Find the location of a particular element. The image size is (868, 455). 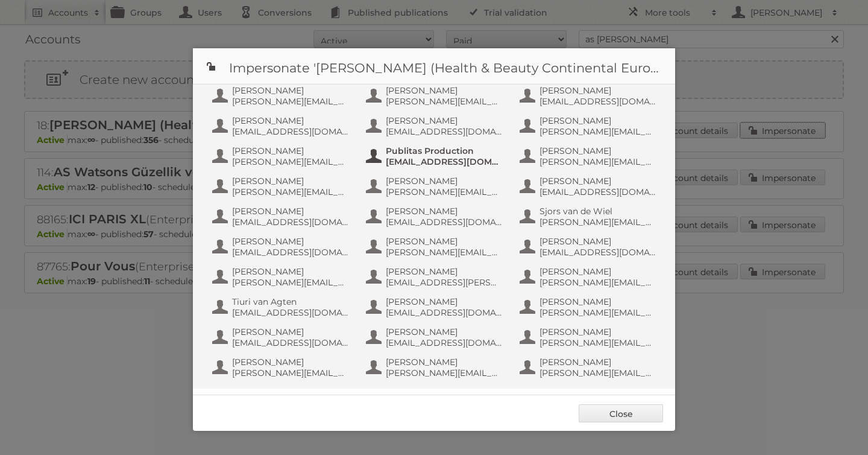

span: Tiuri van Agten is located at coordinates (291, 302).